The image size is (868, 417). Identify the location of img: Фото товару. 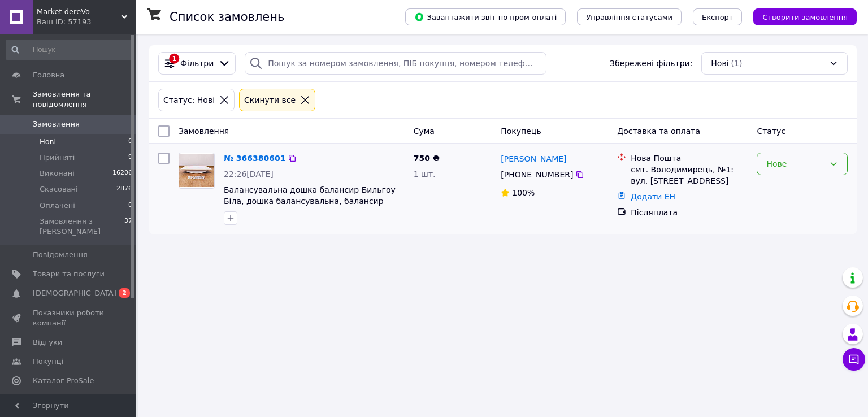
(197, 171).